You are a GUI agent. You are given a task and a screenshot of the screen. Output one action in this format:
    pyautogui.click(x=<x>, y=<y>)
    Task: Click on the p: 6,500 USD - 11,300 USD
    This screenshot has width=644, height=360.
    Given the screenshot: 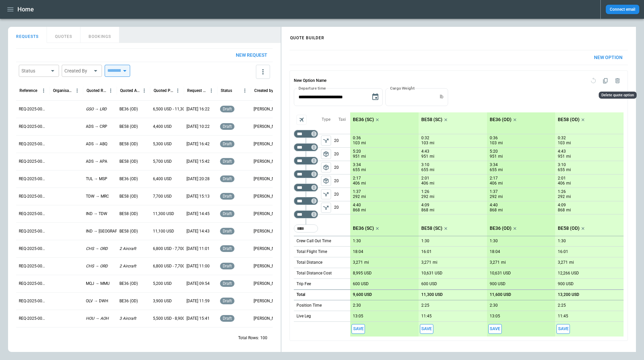 What is the action you would take?
    pyautogui.click(x=174, y=109)
    